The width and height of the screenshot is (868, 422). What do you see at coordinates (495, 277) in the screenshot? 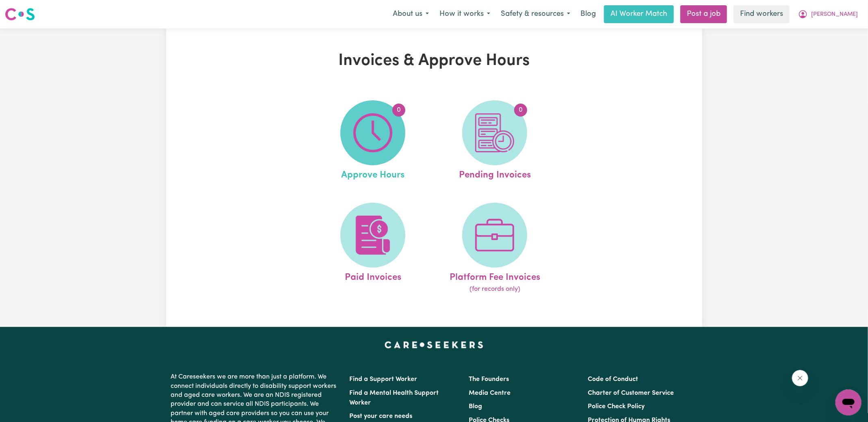
I see `span: Platform Fee Invoices` at bounding box center [495, 277].